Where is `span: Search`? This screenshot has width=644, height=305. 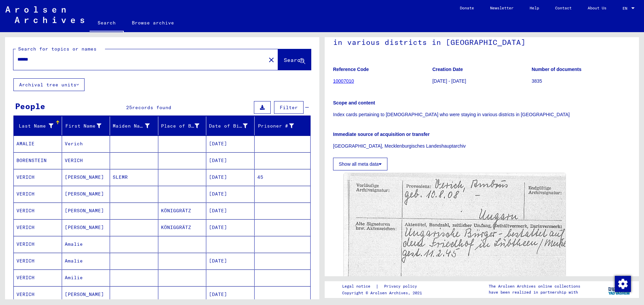 span: Search is located at coordinates (294, 60).